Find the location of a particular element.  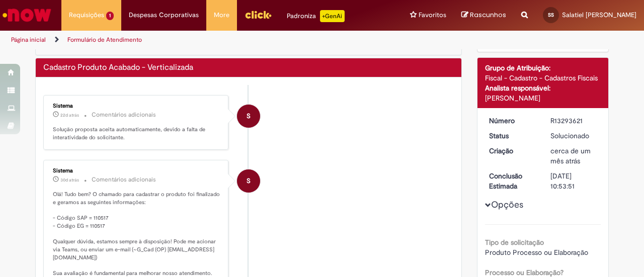

dt: Conclusão Estimada is located at coordinates (512, 181).